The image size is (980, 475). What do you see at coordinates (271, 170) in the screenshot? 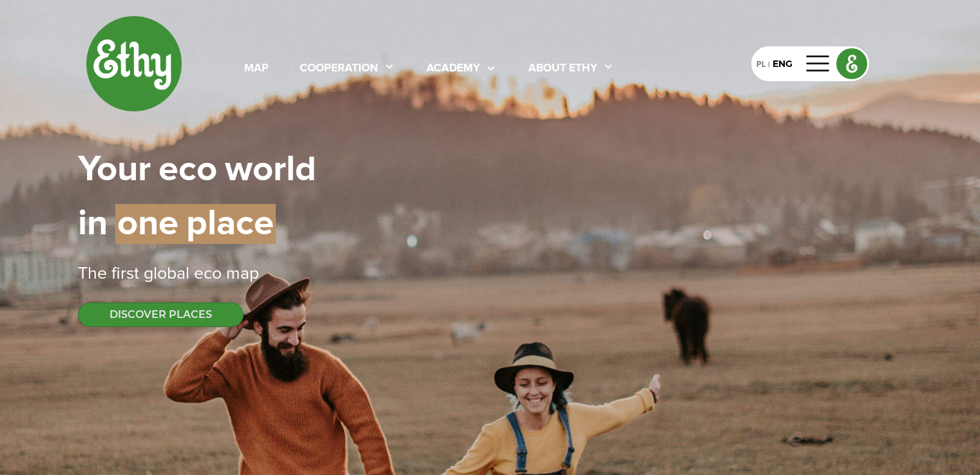
I see `span: world` at bounding box center [271, 170].